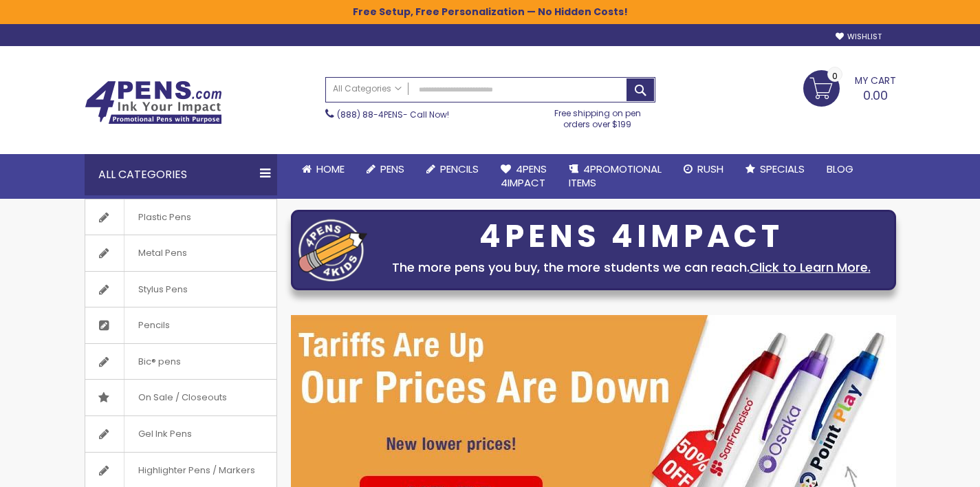  I want to click on div: All Categories, so click(181, 175).